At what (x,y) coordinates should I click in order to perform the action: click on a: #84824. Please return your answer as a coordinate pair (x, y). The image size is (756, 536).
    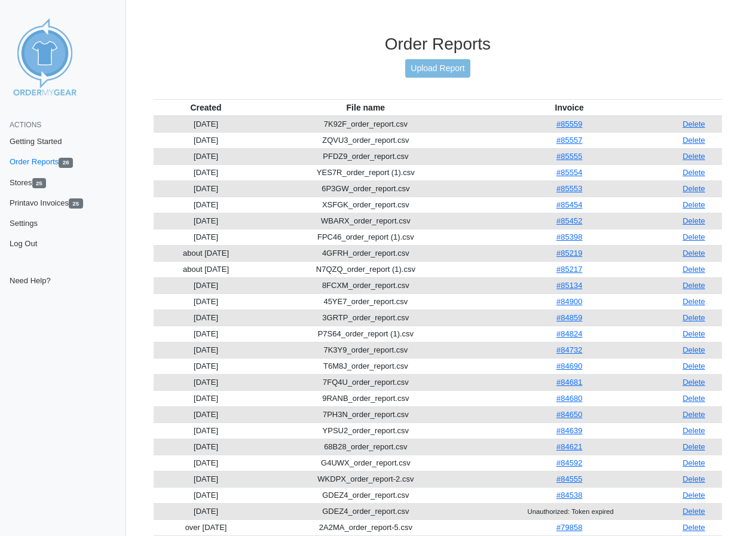
    Looking at the image, I should click on (569, 334).